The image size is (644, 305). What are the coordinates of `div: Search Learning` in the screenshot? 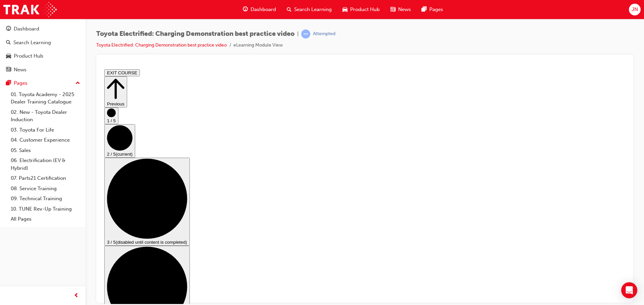 It's located at (32, 42).